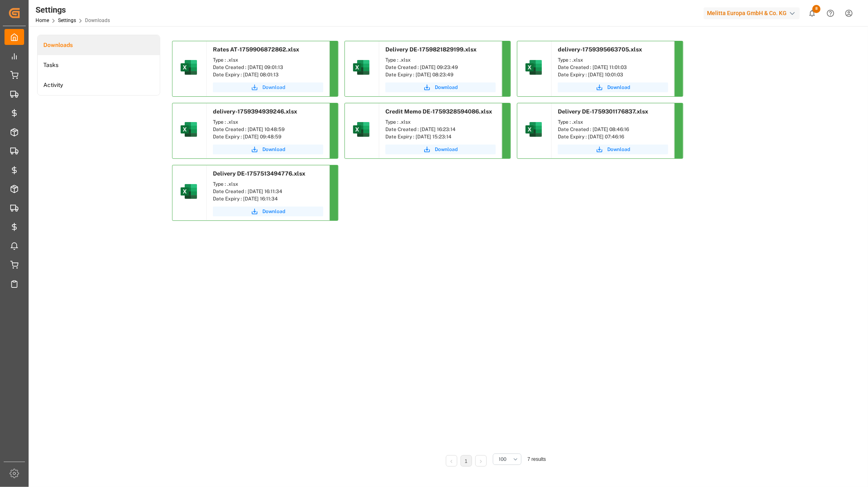 This screenshot has width=868, height=487. I want to click on a: Settings, so click(67, 20).